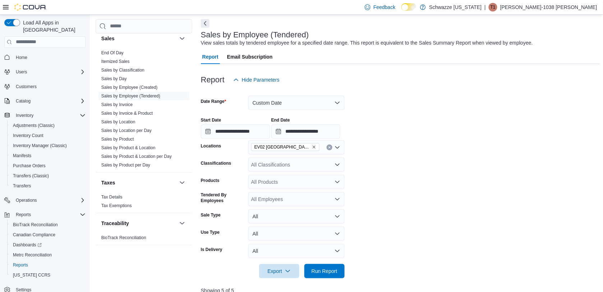 This screenshot has height=292, width=603. I want to click on div: View sales totals by tendered employee for a specified date range. This report is equivalent to t..., so click(367, 43).